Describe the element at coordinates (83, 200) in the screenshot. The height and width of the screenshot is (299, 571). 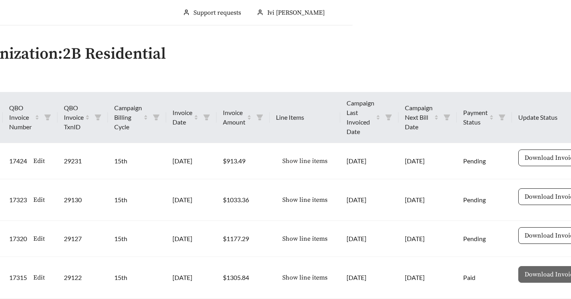
I see `td: 29130` at that location.